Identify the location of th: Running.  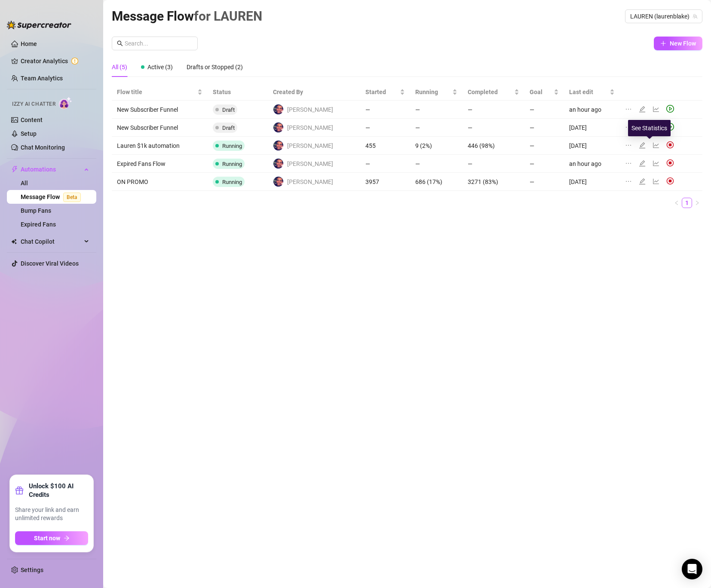
(436, 92).